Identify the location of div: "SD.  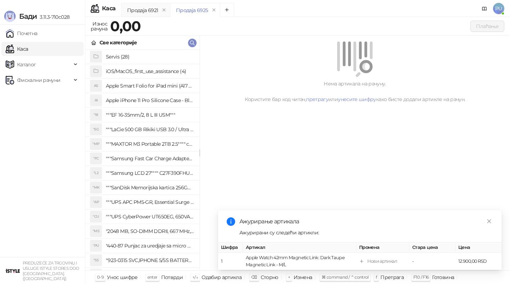
(96, 274).